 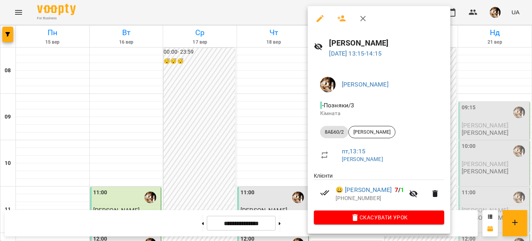 I want to click on ul: Клієнти, so click(x=379, y=192).